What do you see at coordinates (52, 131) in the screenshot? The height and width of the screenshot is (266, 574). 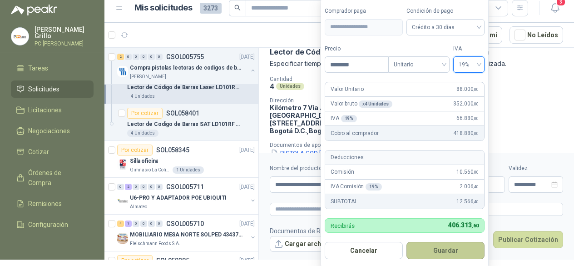 I see `a: Negociaciones` at bounding box center [52, 131].